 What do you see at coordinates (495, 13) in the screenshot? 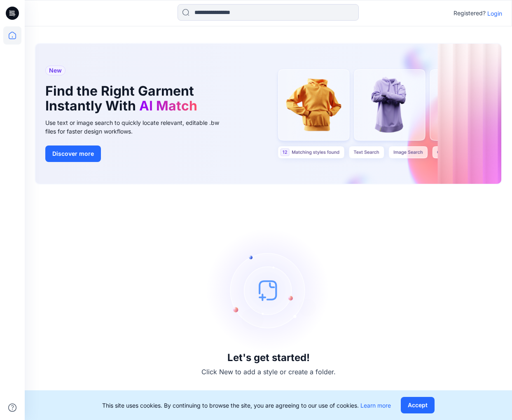
I see `p: Login` at bounding box center [495, 13].